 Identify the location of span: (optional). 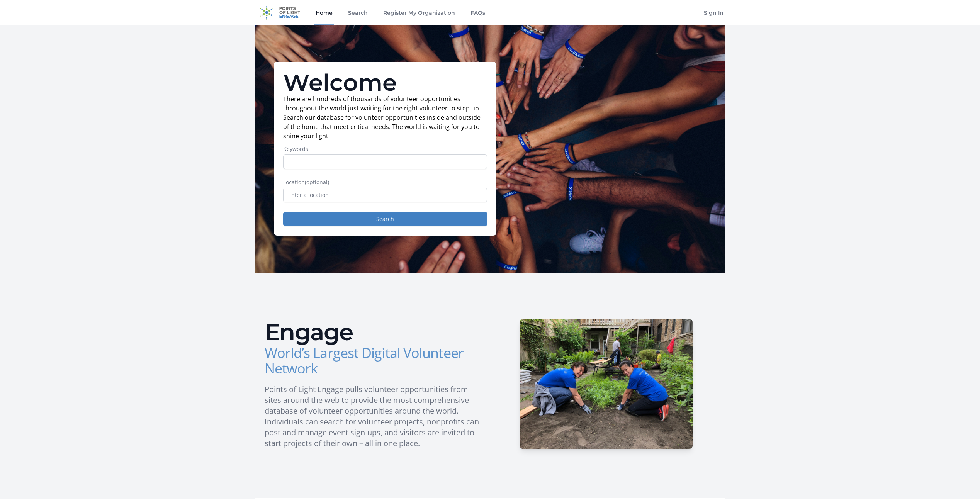
(317, 182).